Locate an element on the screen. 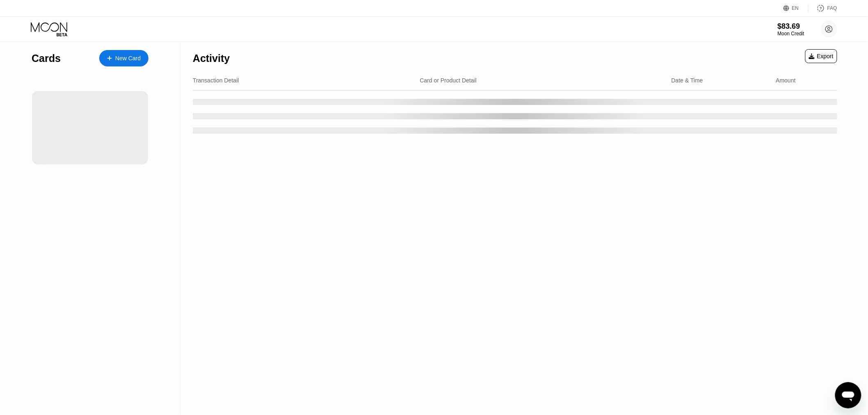  div: $83.69Moon Credit is located at coordinates (791, 29).